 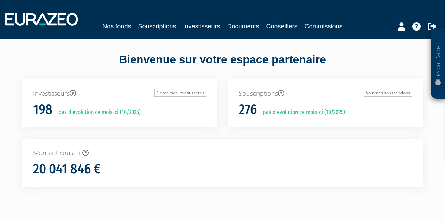 I want to click on a: Nos fonds, so click(x=116, y=26).